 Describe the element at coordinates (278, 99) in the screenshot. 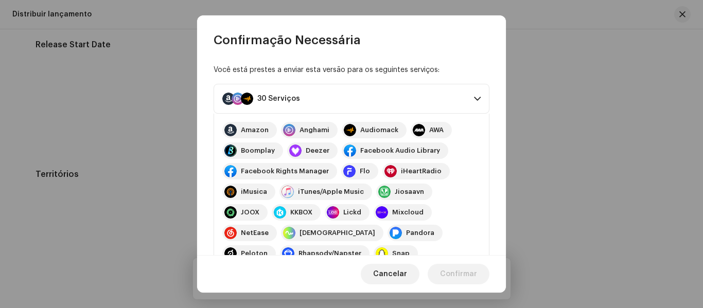

I see `div: 30 Serviços` at that location.